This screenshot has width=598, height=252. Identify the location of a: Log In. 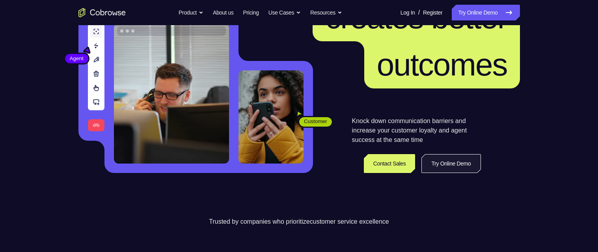
(407, 13).